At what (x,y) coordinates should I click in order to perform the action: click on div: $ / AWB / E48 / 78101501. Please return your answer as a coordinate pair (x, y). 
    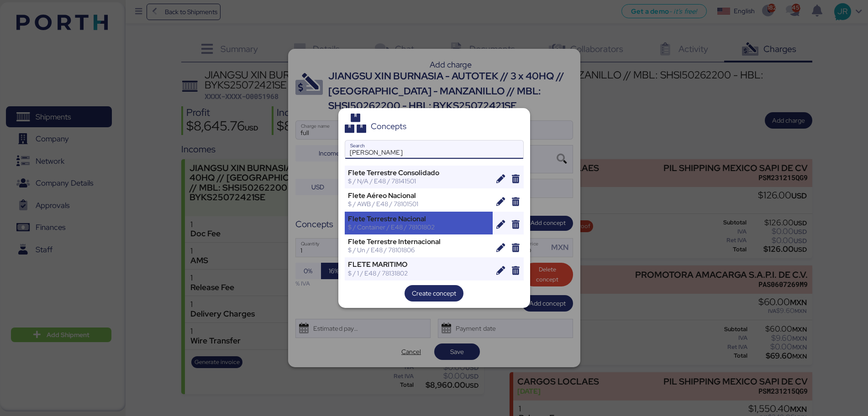
    Looking at the image, I should click on (419, 204).